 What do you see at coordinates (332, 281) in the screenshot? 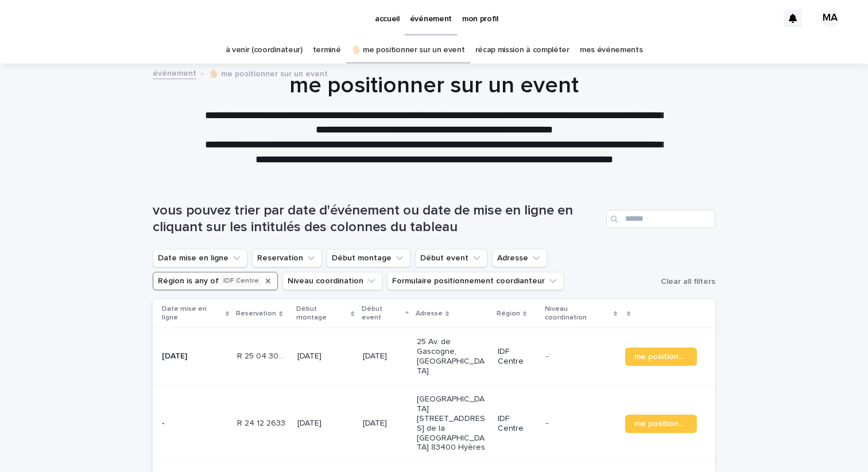
I see `button: Niveau coordination` at bounding box center [332, 281].